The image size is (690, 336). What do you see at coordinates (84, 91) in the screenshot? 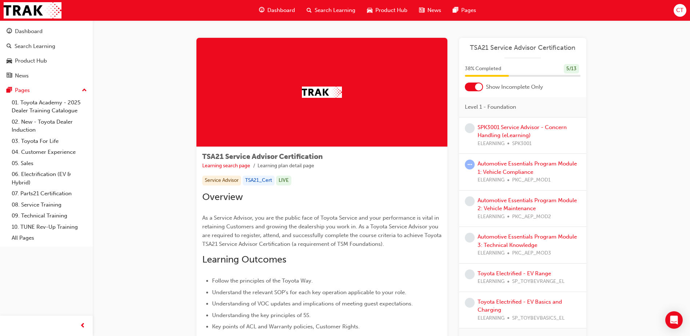
I see `span: up-icon` at bounding box center [84, 91].